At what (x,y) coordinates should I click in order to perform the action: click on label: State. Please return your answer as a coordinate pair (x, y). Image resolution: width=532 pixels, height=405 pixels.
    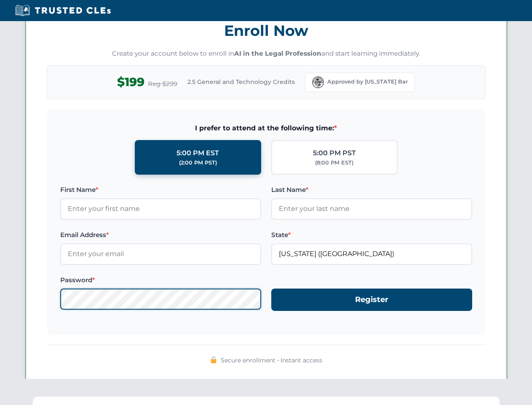
    Looking at the image, I should click on (371, 235).